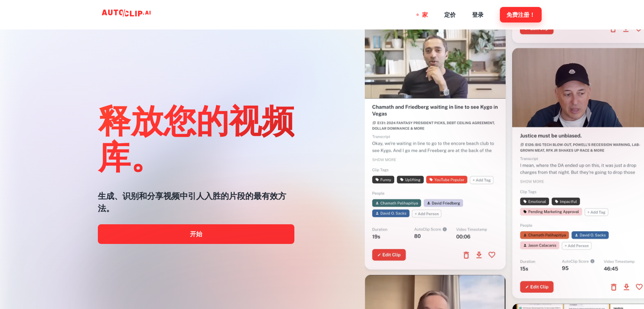  What do you see at coordinates (478, 15) in the screenshot?
I see `font: 登录` at bounding box center [478, 15].